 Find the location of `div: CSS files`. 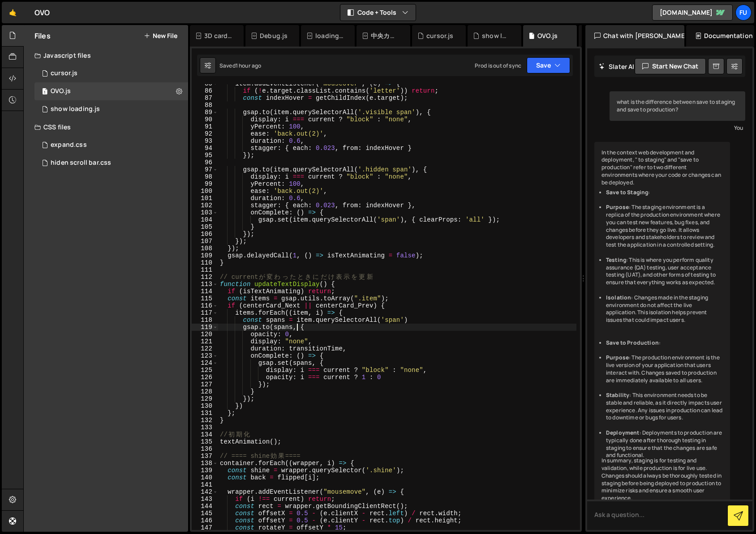

div: CSS files is located at coordinates (106, 127).